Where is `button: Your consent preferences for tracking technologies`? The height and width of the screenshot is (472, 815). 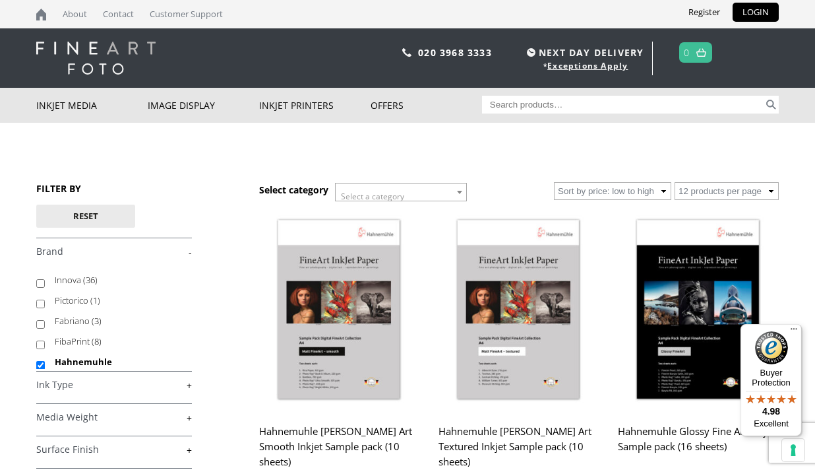 button: Your consent preferences for tracking technologies is located at coordinates (794, 450).